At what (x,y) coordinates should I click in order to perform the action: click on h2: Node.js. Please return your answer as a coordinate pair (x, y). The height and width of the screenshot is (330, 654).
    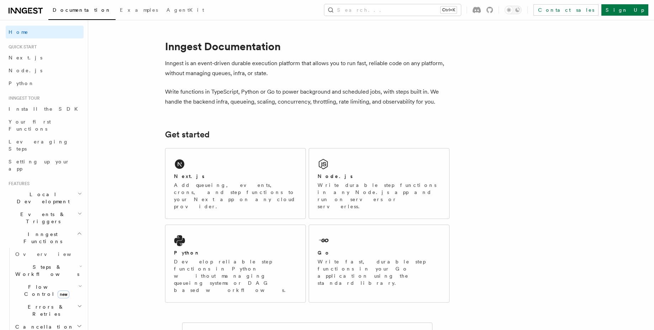
    Looking at the image, I should click on (335, 176).